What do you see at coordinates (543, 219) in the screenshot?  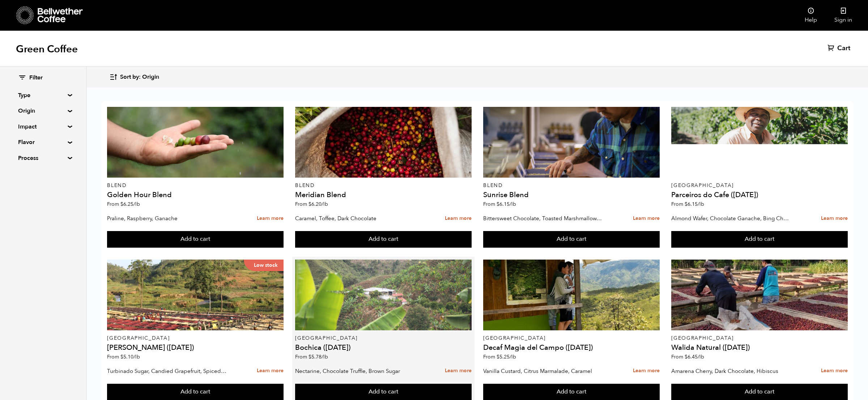 I see `p: Bittersweet Chocolate, Toasted Marshmallow, Candied Orange, Praline` at bounding box center [543, 219].